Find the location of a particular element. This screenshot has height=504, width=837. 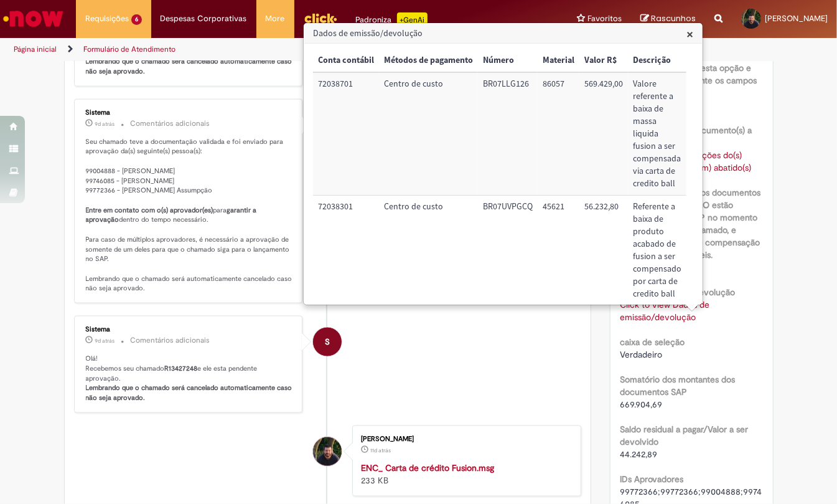

b: Saldo residual a pagar/Valor a ser devolvido is located at coordinates (684, 435).